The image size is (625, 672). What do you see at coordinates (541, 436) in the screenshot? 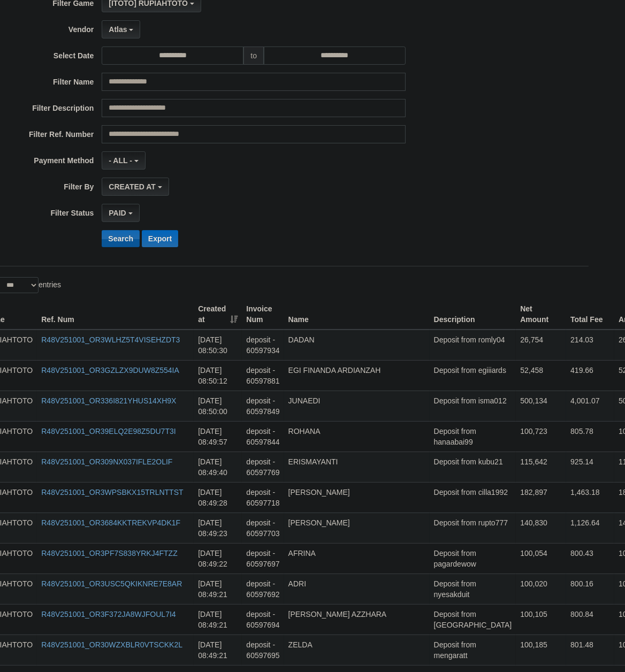
I see `td: 100,723` at bounding box center [541, 436].